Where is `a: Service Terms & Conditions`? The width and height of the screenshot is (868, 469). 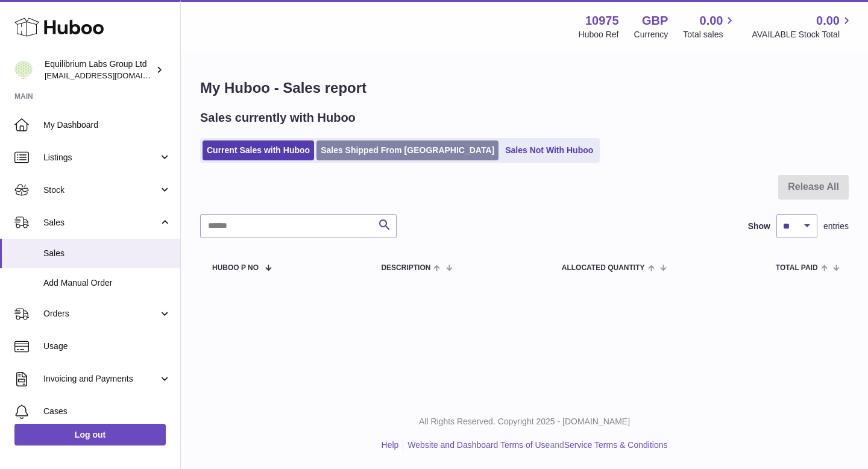 a: Service Terms & Conditions is located at coordinates (616, 445).